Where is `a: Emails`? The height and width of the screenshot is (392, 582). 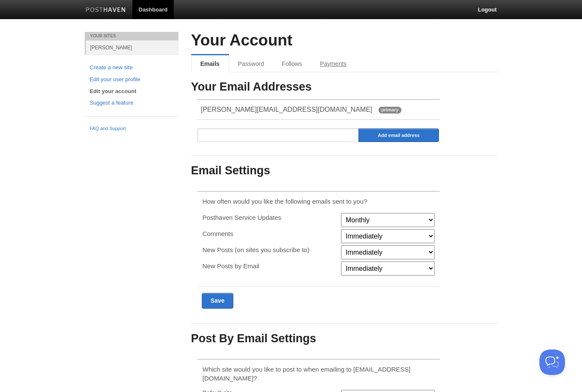
a: Emails is located at coordinates (210, 64).